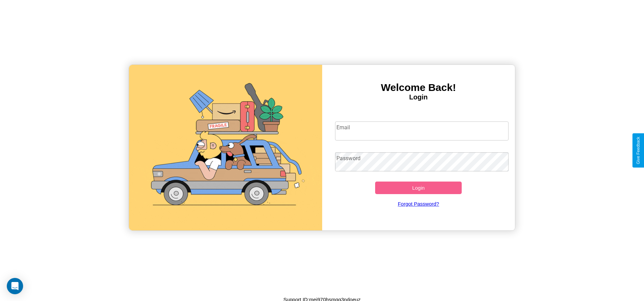 This screenshot has height=301, width=644. Describe the element at coordinates (638, 150) in the screenshot. I see `div: Give Feedback` at that location.